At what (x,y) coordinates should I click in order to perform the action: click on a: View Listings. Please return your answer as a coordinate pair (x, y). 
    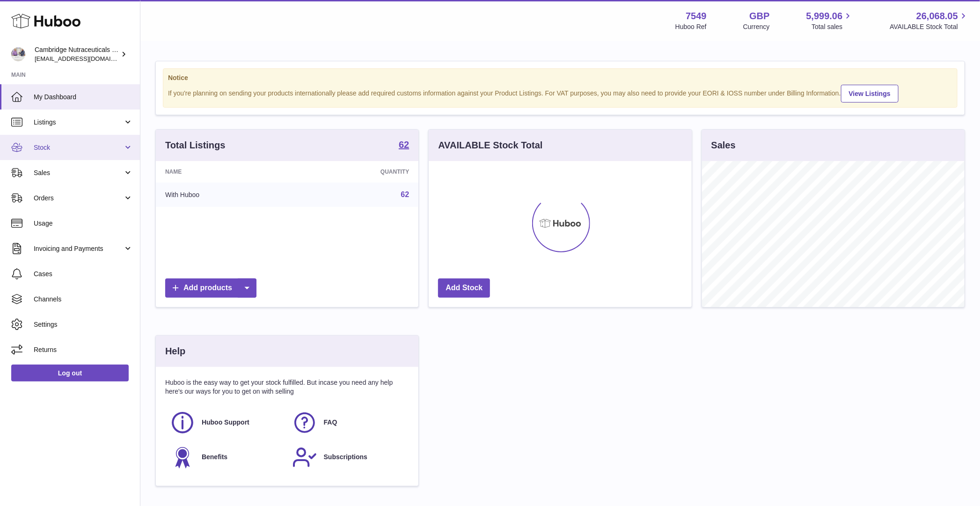
    Looking at the image, I should click on (869, 93).